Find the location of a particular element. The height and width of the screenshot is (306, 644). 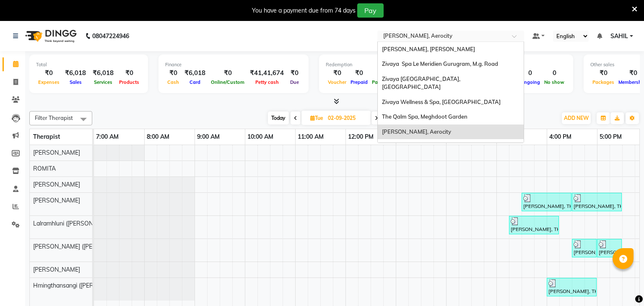

img: logo is located at coordinates (50, 36).